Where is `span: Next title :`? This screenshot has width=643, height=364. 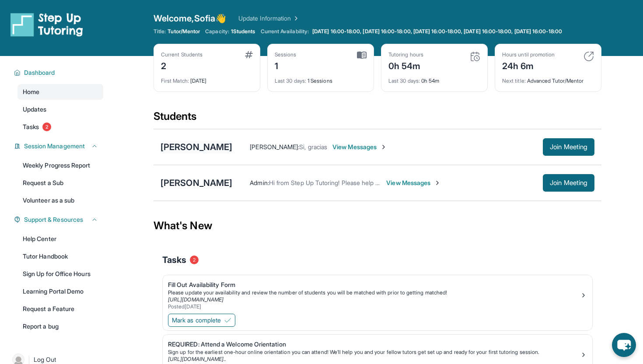
span: Next title : is located at coordinates (514, 80).